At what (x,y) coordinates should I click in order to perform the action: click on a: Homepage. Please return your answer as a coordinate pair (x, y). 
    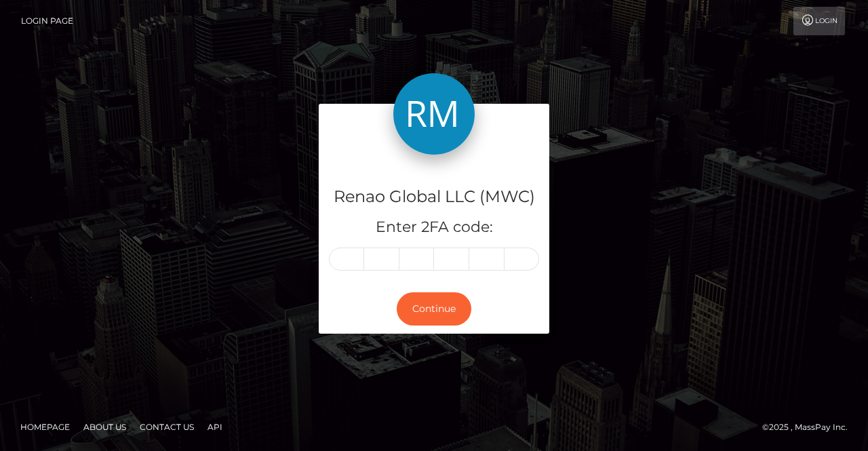
    Looking at the image, I should click on (45, 427).